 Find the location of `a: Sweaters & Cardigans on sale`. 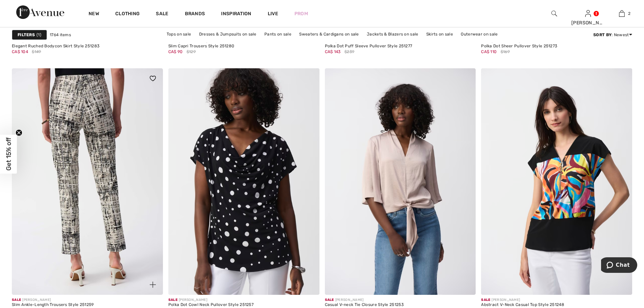

a: Sweaters & Cardigans on sale is located at coordinates (329, 34).